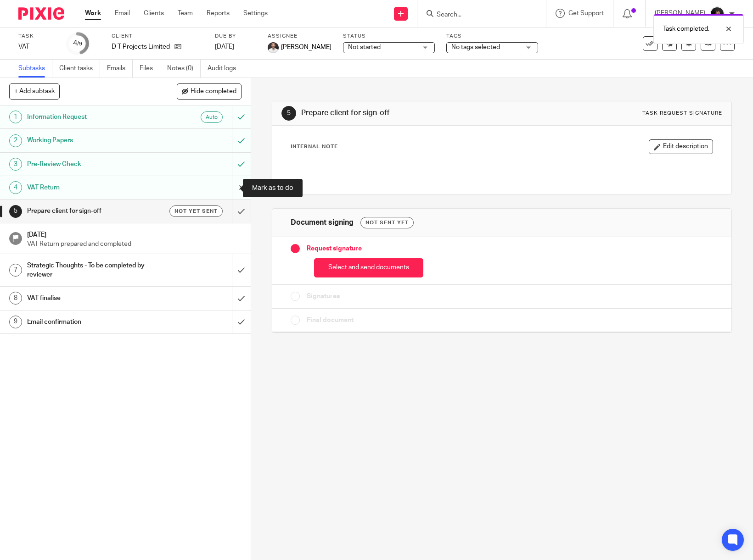 This screenshot has height=560, width=753. Describe the element at coordinates (211, 116) in the screenshot. I see `div: Auto` at that location.